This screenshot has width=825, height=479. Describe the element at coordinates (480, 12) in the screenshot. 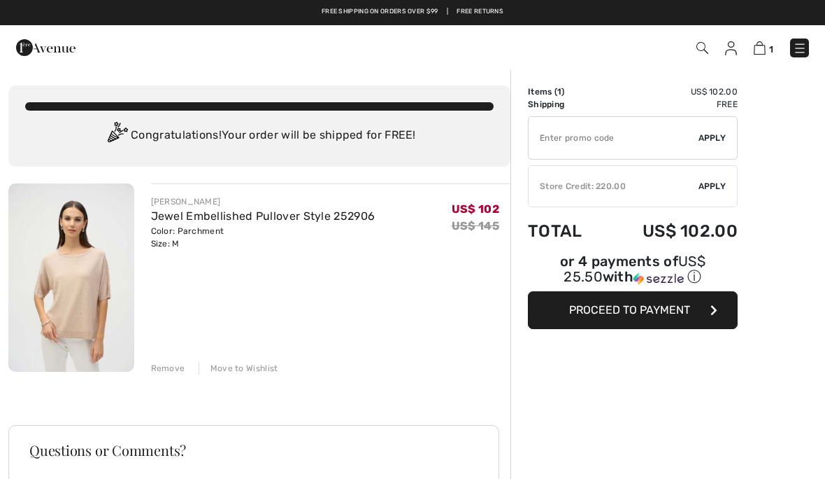

I see `a: Free Returns` at that location.